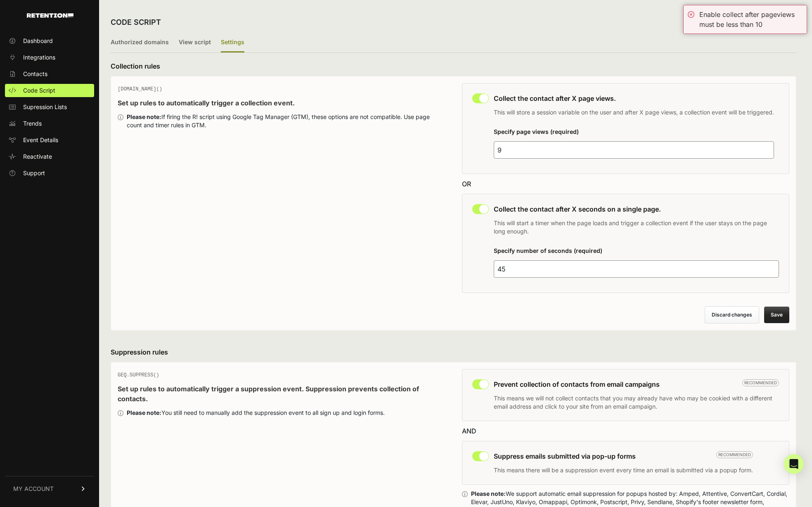 Image resolution: width=812 pixels, height=507 pixels. I want to click on span: Event Details, so click(40, 140).